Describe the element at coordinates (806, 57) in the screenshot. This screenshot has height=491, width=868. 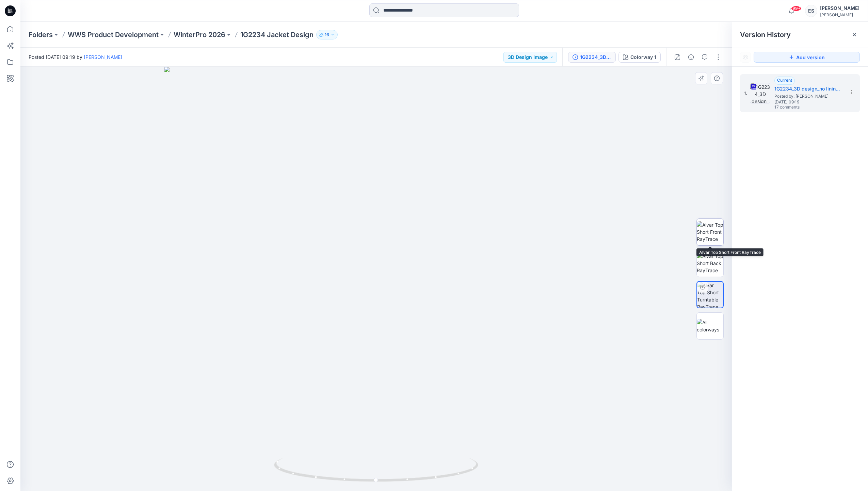
I see `button: Add version` at that location.